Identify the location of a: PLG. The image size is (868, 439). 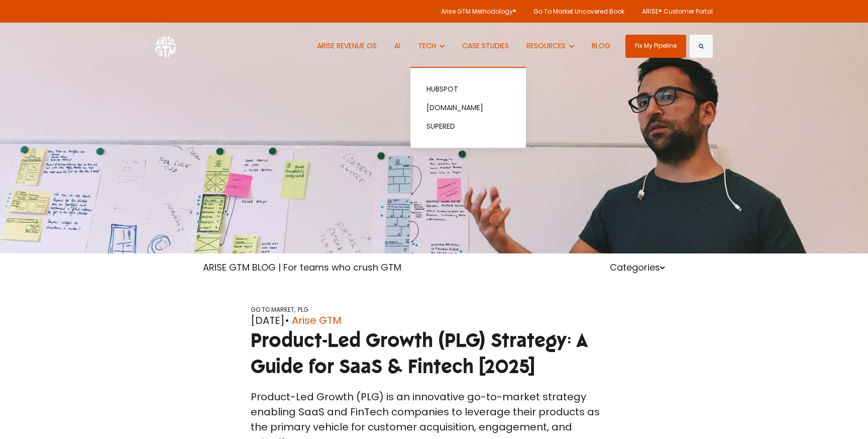
(303, 309).